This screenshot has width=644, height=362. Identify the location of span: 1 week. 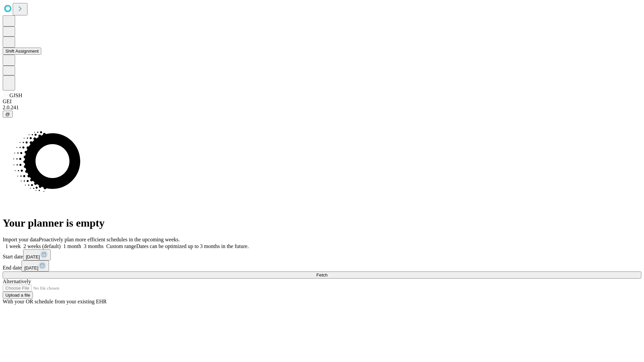
(13, 246).